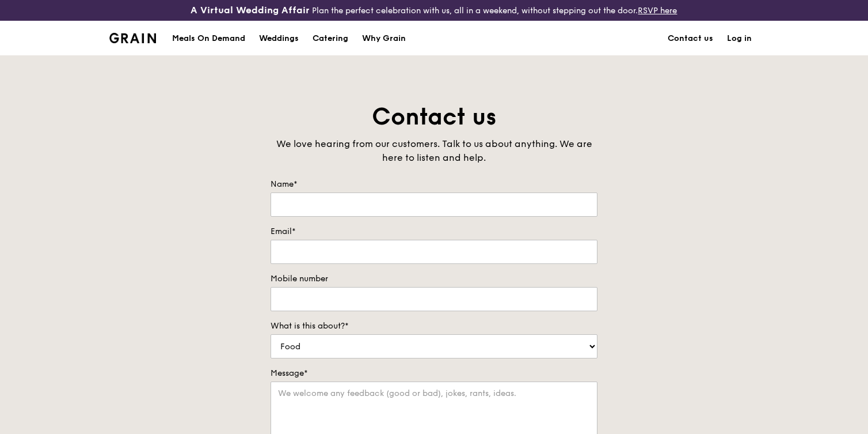  Describe the element at coordinates (657, 10) in the screenshot. I see `a: RSVP here` at that location.